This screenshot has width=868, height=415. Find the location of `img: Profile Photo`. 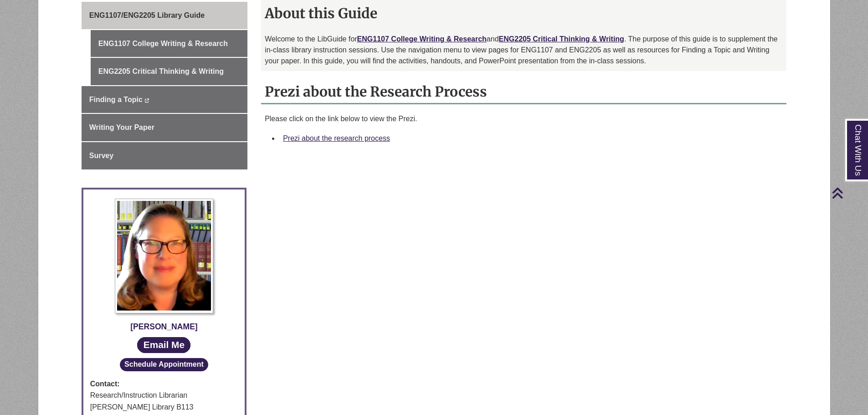

img: Profile Photo is located at coordinates (164, 256).